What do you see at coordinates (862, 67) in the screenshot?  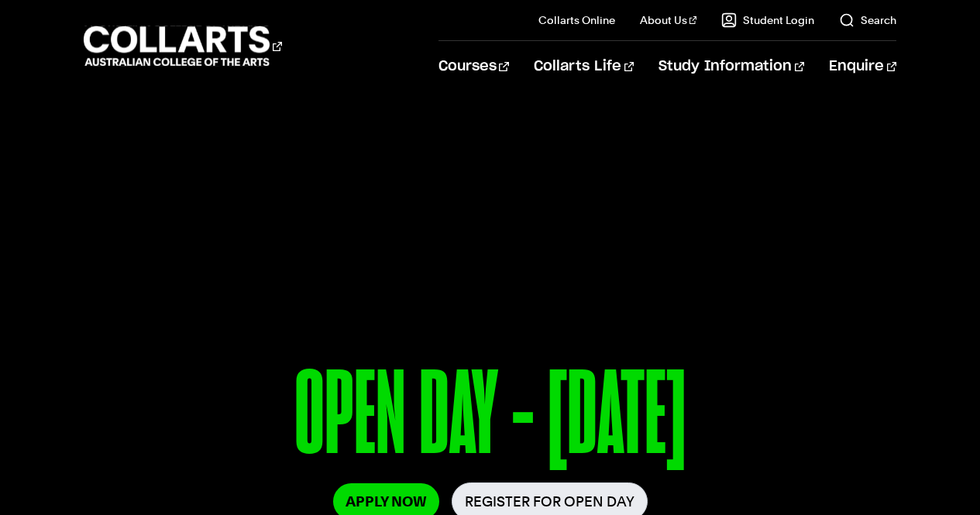 I see `a: Enquire` at bounding box center [862, 67].